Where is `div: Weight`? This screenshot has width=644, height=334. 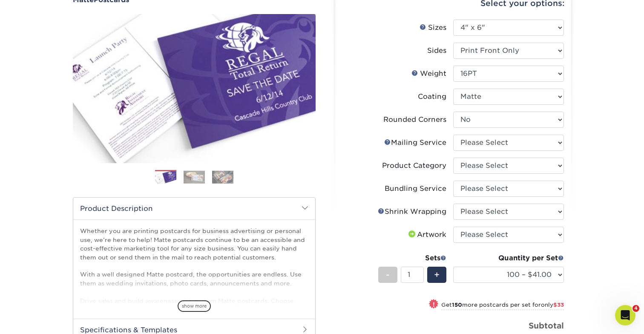
div: Weight is located at coordinates (429, 73).